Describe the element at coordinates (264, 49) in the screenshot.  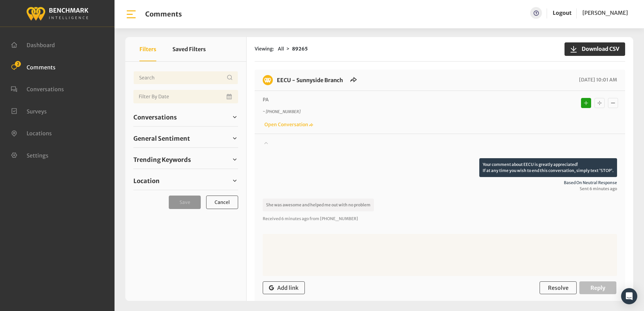
I see `span: Viewing:` at that location.